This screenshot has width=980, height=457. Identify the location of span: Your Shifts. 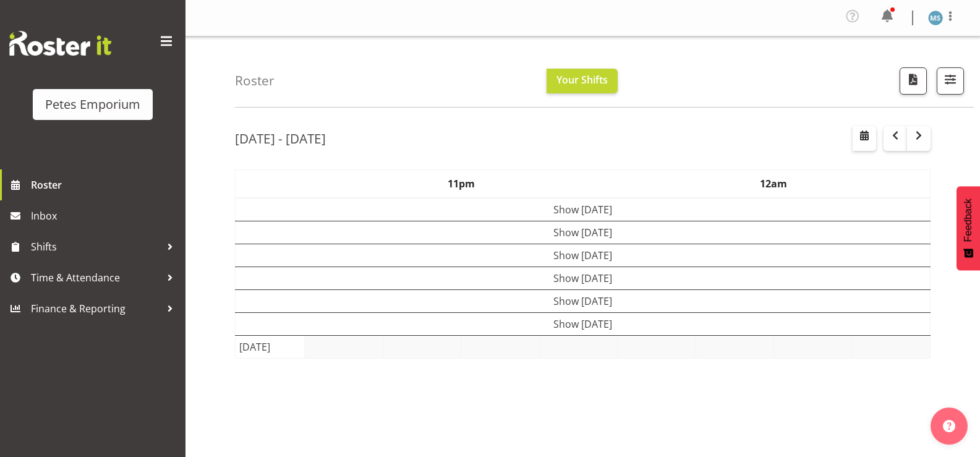
(582, 80).